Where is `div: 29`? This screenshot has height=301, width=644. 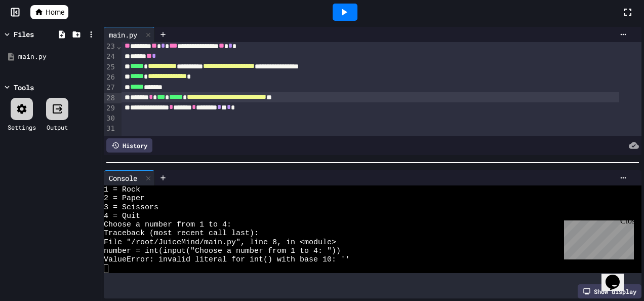 div: 29 is located at coordinates (110, 109).